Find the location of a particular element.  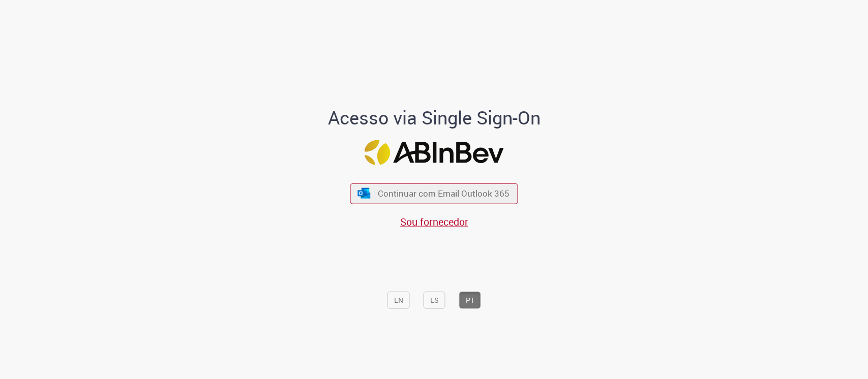

h1: Acesso via Single Sign-On is located at coordinates (434, 118).